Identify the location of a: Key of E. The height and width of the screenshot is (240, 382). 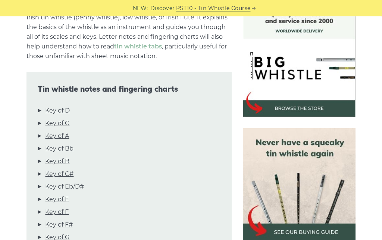
(57, 200).